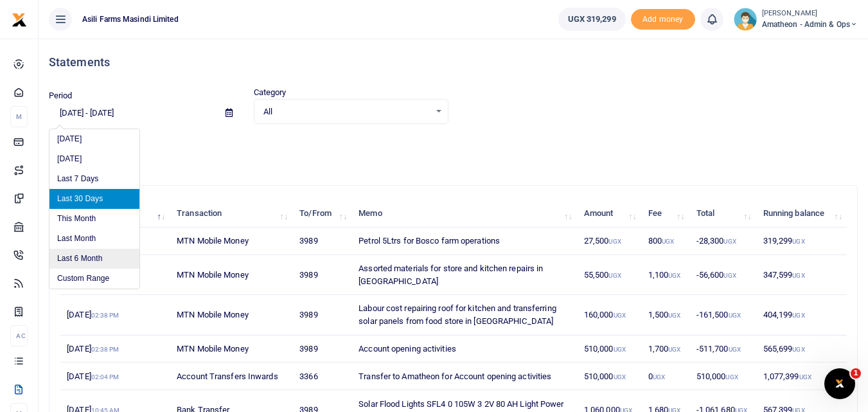 Image resolution: width=868 pixels, height=412 pixels. What do you see at coordinates (94, 179) in the screenshot?
I see `li: Last 7 Days` at bounding box center [94, 179].